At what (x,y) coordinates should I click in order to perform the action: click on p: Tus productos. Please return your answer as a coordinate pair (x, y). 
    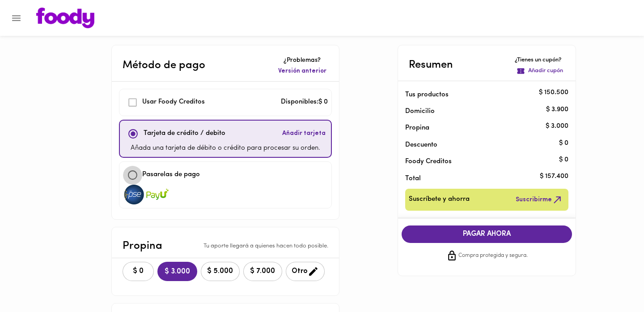
    Looking at the image, I should click on (480, 94).